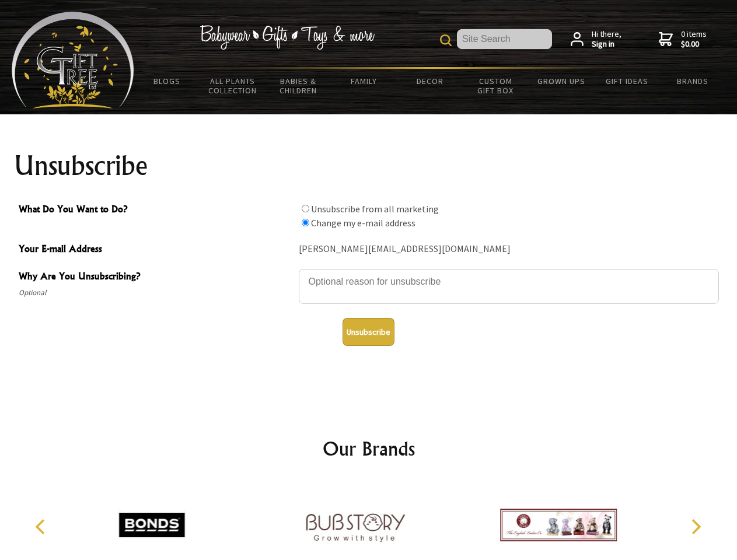 This screenshot has width=737, height=560. What do you see at coordinates (496, 86) in the screenshot?
I see `a: Custom Gift Box` at bounding box center [496, 86].